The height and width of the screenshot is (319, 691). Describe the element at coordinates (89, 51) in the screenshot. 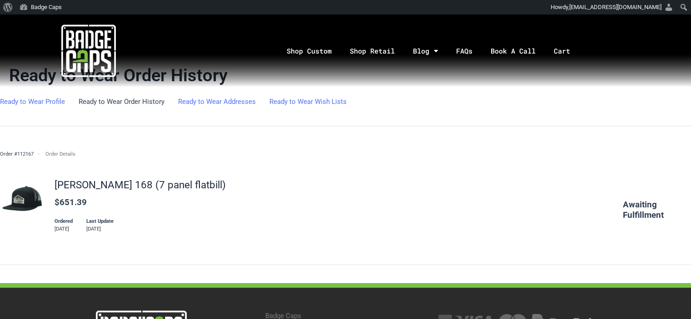

I see `img: badgecaps white logo with green acccent` at that location.